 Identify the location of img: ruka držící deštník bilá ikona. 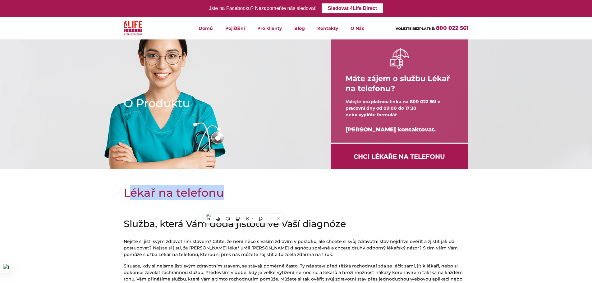
(399, 58).